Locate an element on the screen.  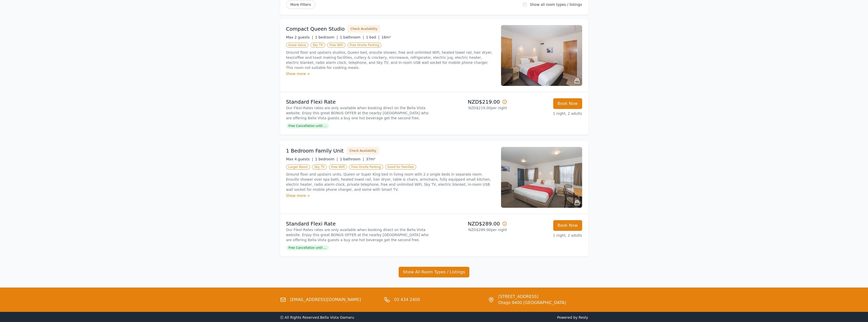
span: More Filters is located at coordinates (301, 4).